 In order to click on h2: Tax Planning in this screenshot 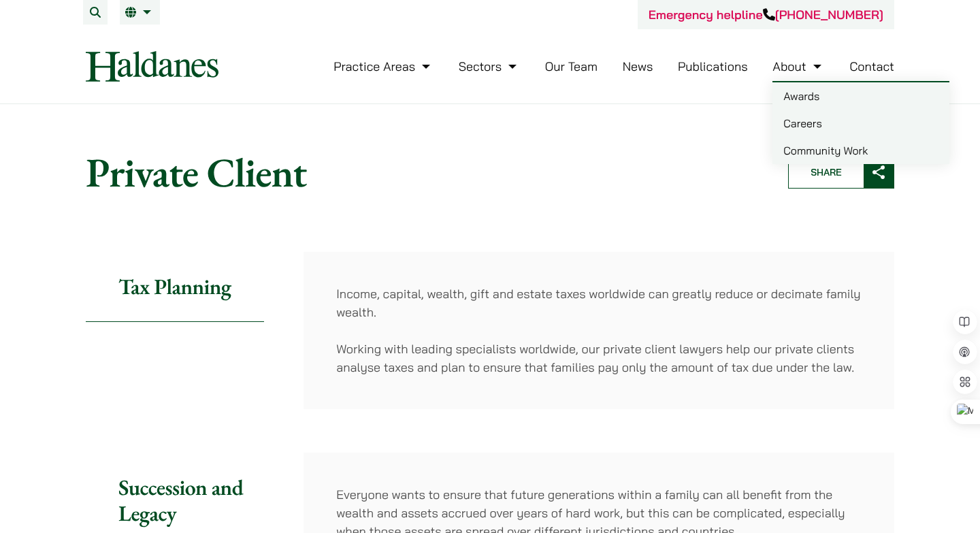, I will do `click(175, 287)`.